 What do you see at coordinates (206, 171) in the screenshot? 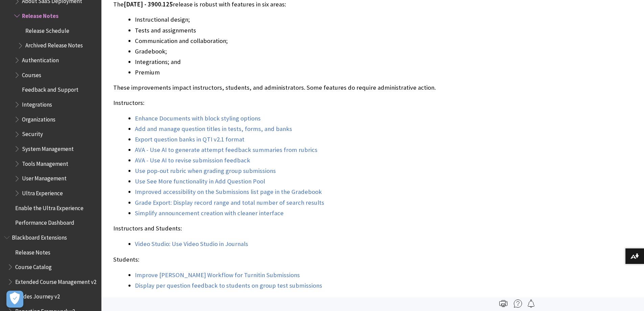
I see `a: Use pop-out rubric when grading group submissions` at bounding box center [206, 171].